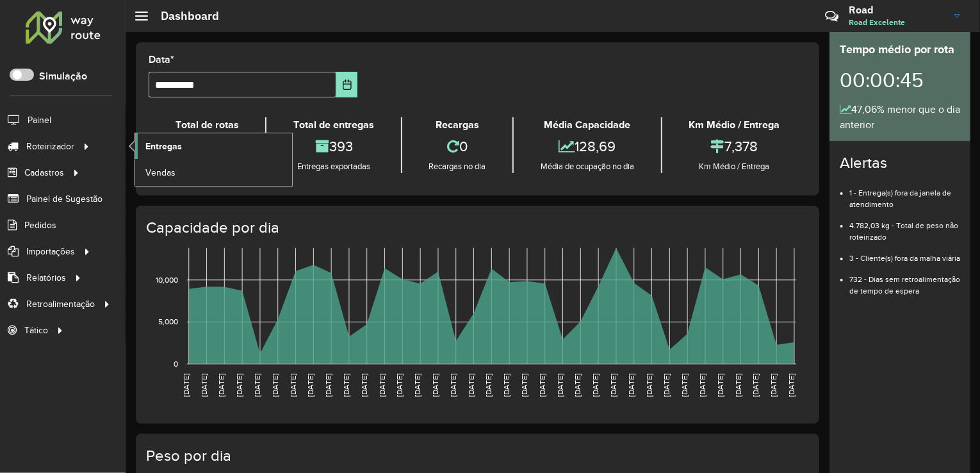 This screenshot has height=473, width=980. Describe the element at coordinates (457, 146) in the screenshot. I see `div: 0` at that location.